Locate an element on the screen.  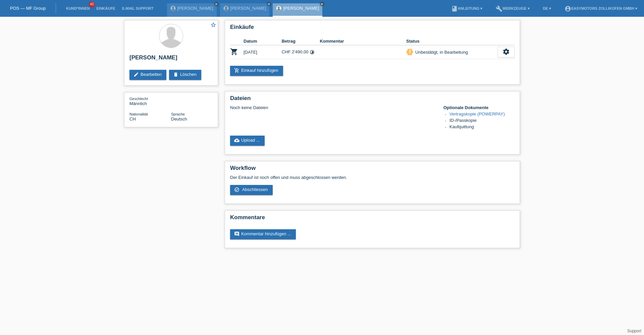
li: ID-/Passkopie is located at coordinates (482, 121).